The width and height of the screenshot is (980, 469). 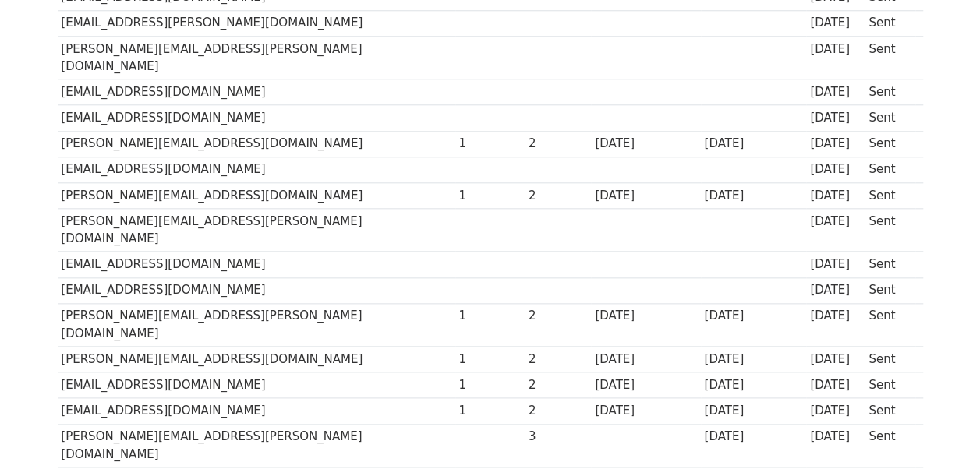 What do you see at coordinates (558, 436) in the screenshot?
I see `div: 3` at bounding box center [558, 436].